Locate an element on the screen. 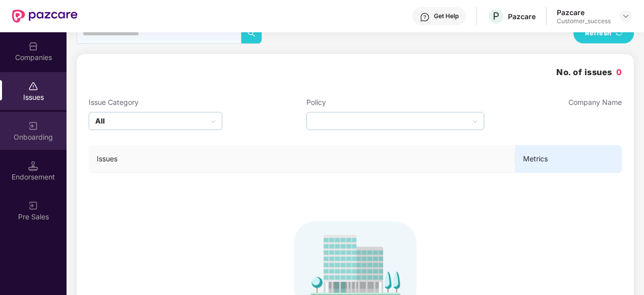  button: search is located at coordinates (252, 33).